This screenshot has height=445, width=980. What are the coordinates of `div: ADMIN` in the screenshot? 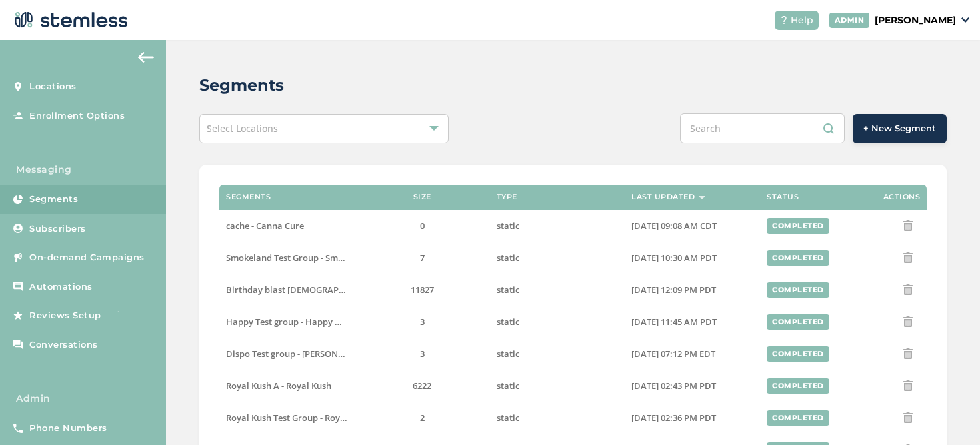 It's located at (849, 20).